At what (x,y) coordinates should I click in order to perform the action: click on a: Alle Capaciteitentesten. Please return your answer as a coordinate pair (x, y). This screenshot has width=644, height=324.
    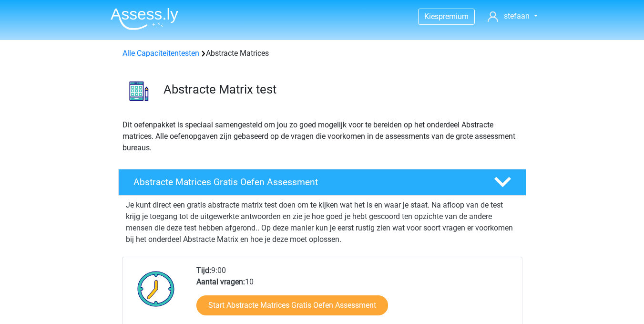
    Looking at the image, I should click on (161, 53).